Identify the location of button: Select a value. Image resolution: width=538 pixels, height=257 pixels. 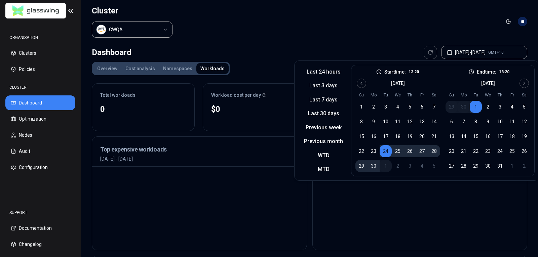
(132, 30).